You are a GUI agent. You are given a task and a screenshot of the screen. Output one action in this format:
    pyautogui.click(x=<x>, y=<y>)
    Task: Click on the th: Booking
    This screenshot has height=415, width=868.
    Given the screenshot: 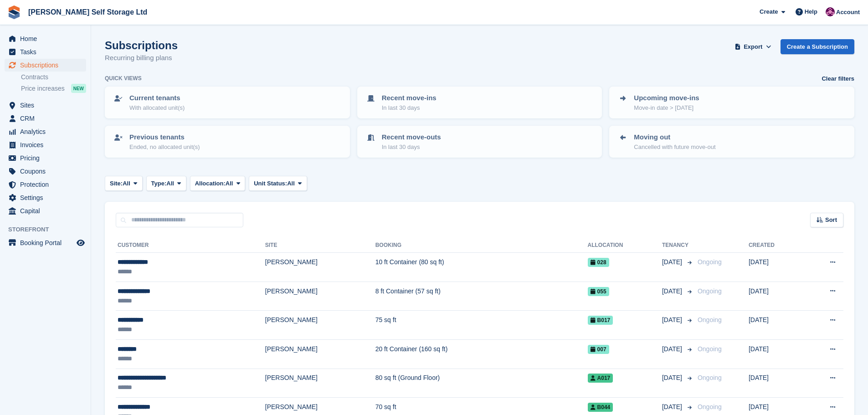 What is the action you would take?
    pyautogui.click(x=482, y=245)
    